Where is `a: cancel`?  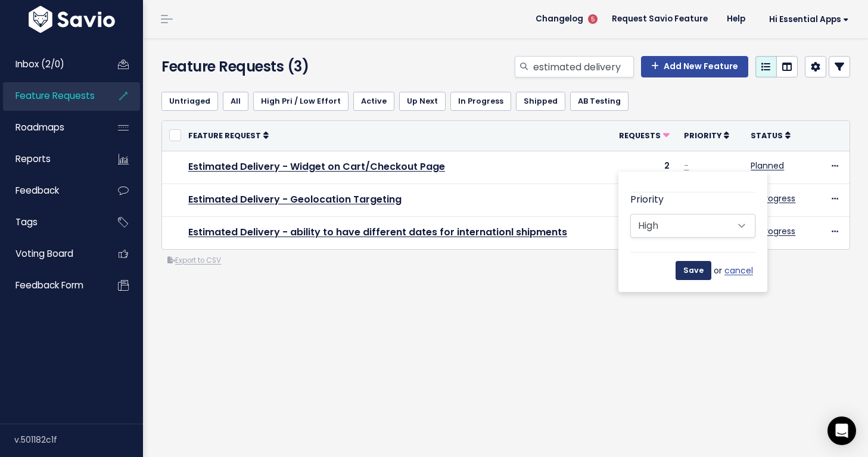
a: cancel is located at coordinates (740, 270).